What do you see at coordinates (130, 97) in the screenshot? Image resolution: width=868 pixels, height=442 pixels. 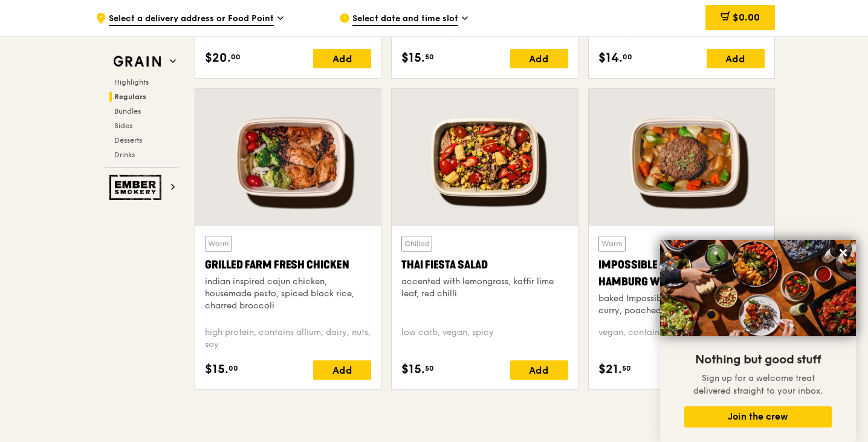 I see `span: Regulars` at bounding box center [130, 97].